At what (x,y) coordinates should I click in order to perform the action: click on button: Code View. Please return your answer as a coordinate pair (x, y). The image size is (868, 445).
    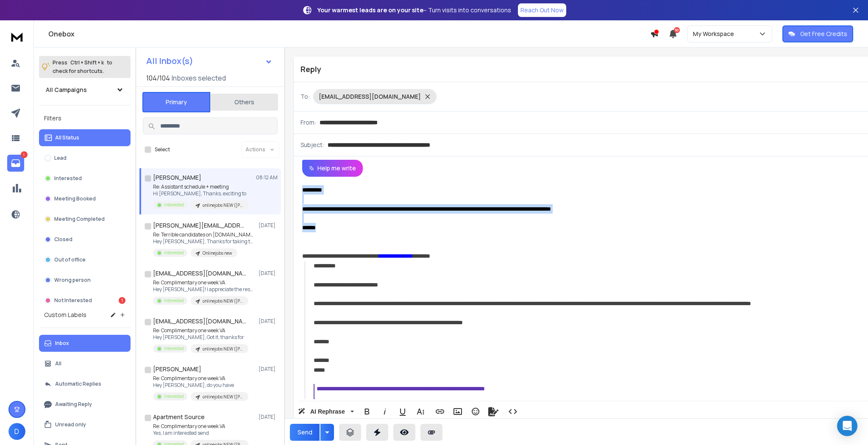
    Looking at the image, I should click on (513, 412).